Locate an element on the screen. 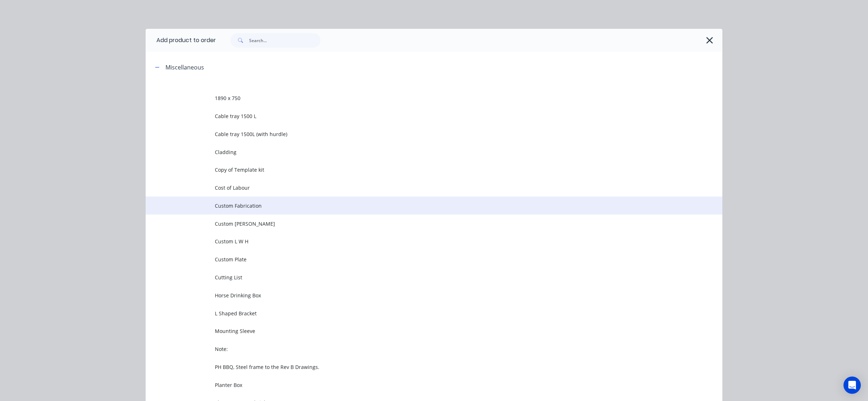  span: PH BBQ, Steel frame to the Rev B Drawings. is located at coordinates (418, 367).